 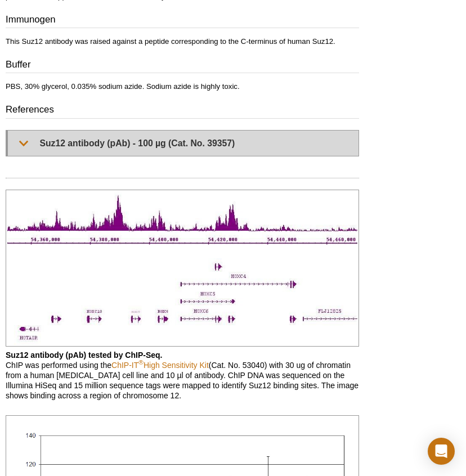 What do you see at coordinates (182, 21) in the screenshot?
I see `h3: Immunogen` at bounding box center [182, 21].